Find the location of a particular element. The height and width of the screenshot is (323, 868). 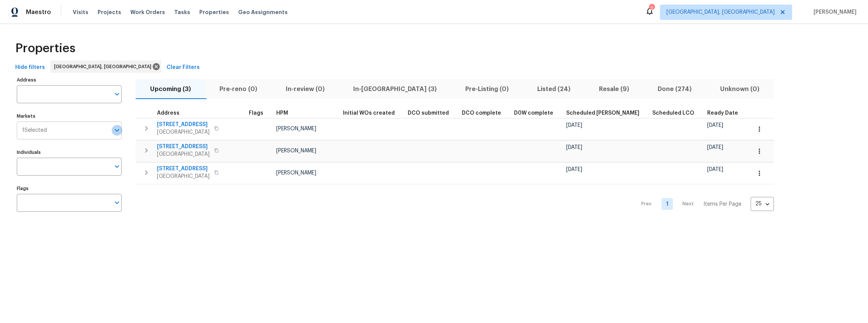

span: Ready Date is located at coordinates (722, 113).